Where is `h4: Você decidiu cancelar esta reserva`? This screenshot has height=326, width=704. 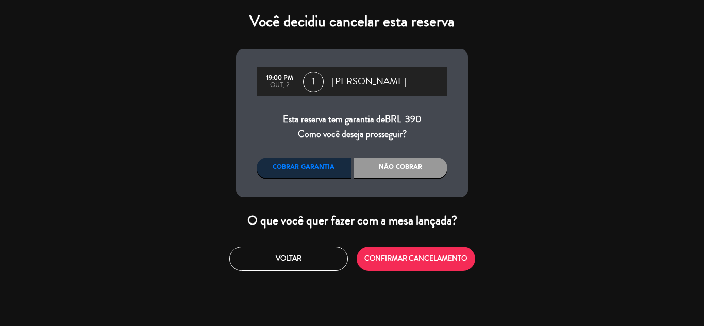
h4: Você decidiu cancelar esta reserva is located at coordinates (352, 22).